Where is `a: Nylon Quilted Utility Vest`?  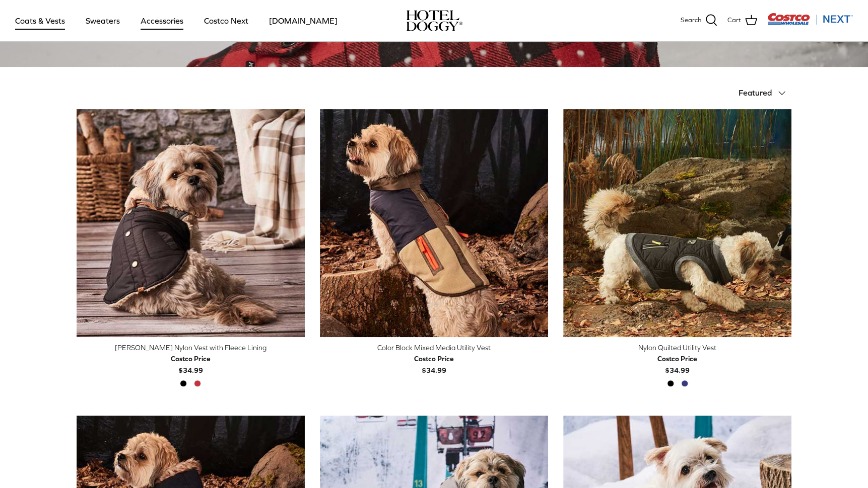 a: Nylon Quilted Utility Vest is located at coordinates (677, 223).